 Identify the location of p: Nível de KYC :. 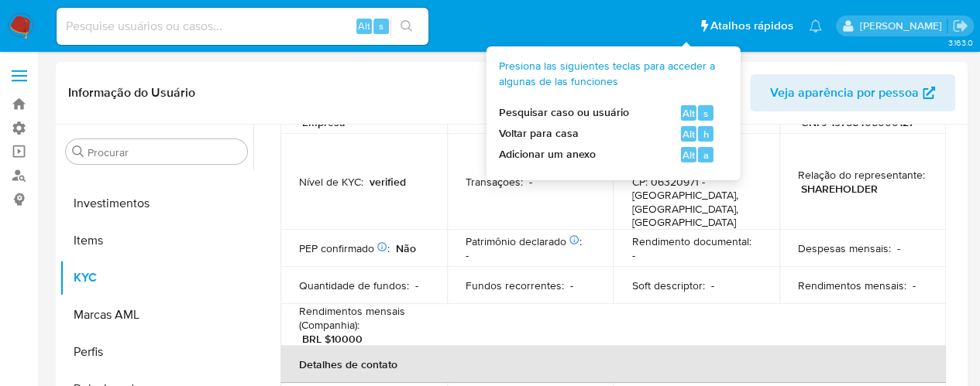
(331, 182).